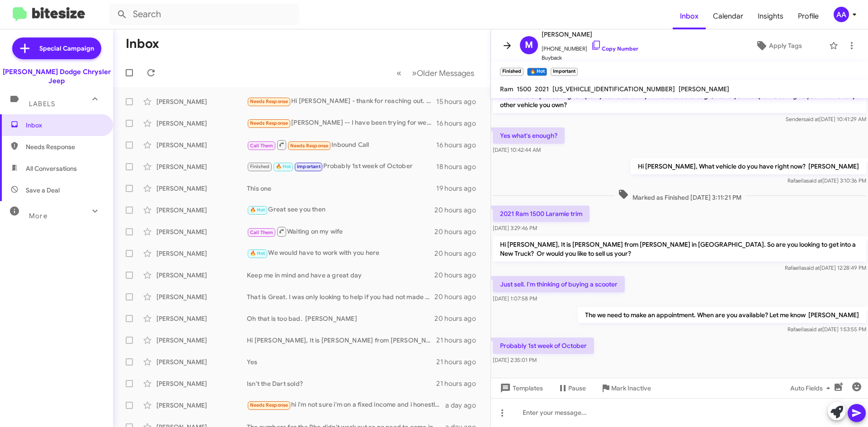 This screenshot has height=427, width=868. I want to click on nav: Page navigation example, so click(436, 73).